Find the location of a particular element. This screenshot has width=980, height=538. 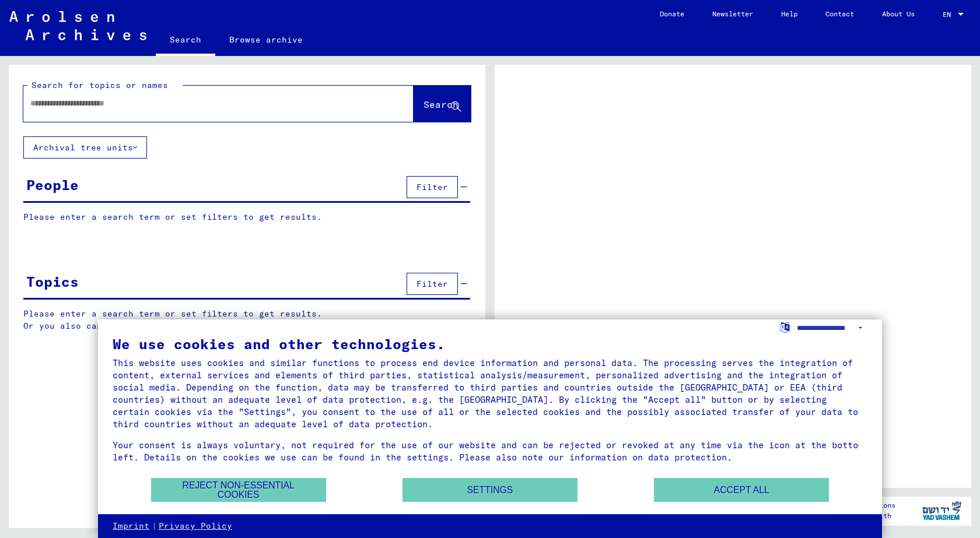

span: EN is located at coordinates (949, 15).